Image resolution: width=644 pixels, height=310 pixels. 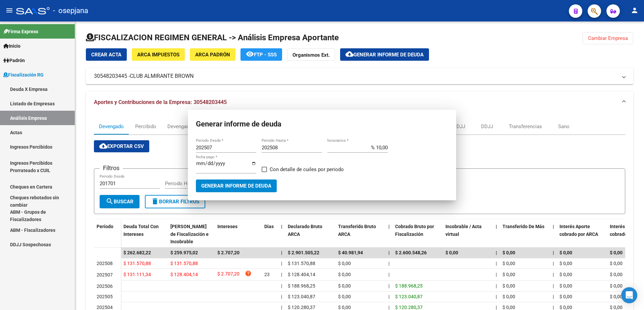 I want to click on span: $ 123.040,87, so click(x=302, y=297).